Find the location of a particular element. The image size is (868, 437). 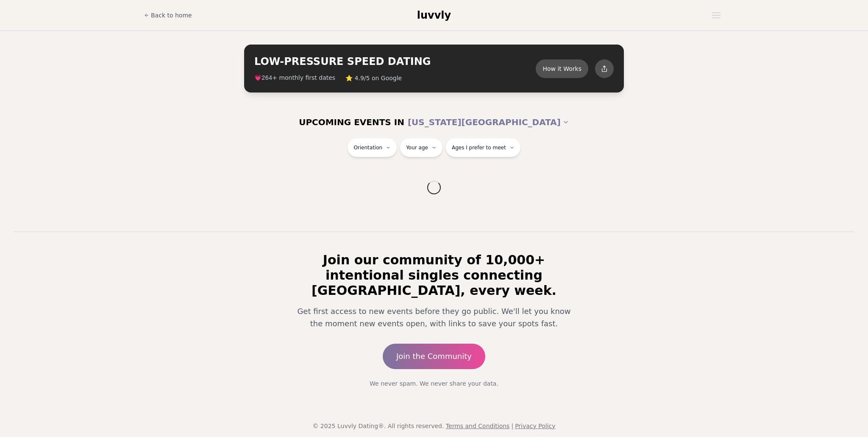

span: Orientation is located at coordinates (368, 148).